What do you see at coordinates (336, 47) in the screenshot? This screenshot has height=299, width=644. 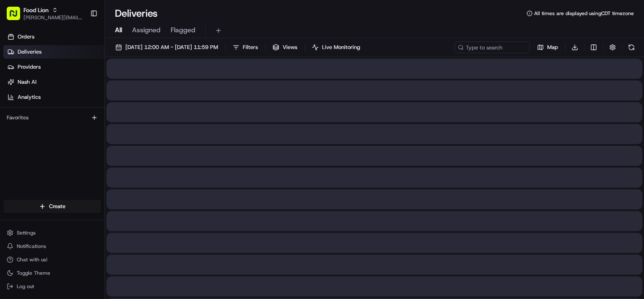 I see `button: Live Monitoring` at bounding box center [336, 47].